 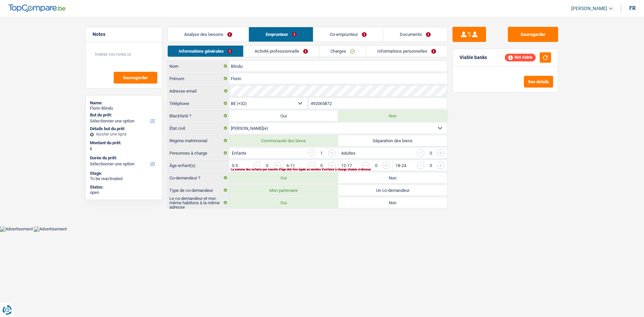 What do you see at coordinates (198, 103) in the screenshot?
I see `label: Téléphone` at bounding box center [198, 103].